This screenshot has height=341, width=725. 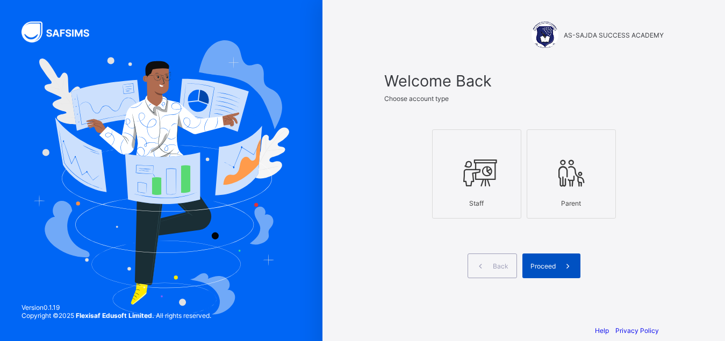 I want to click on span: Copyright © 2025 All rights reserved., so click(x=116, y=315).